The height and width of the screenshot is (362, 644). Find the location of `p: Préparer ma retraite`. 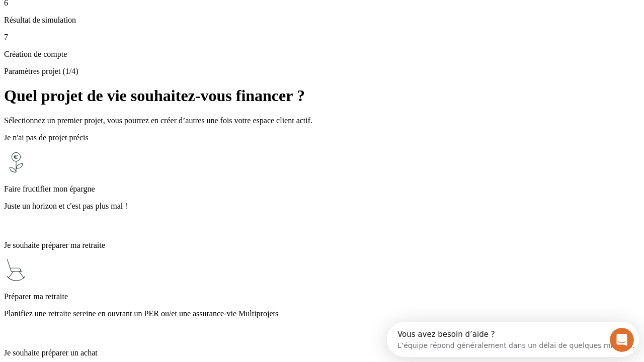

p: Préparer ma retraite is located at coordinates (322, 297).